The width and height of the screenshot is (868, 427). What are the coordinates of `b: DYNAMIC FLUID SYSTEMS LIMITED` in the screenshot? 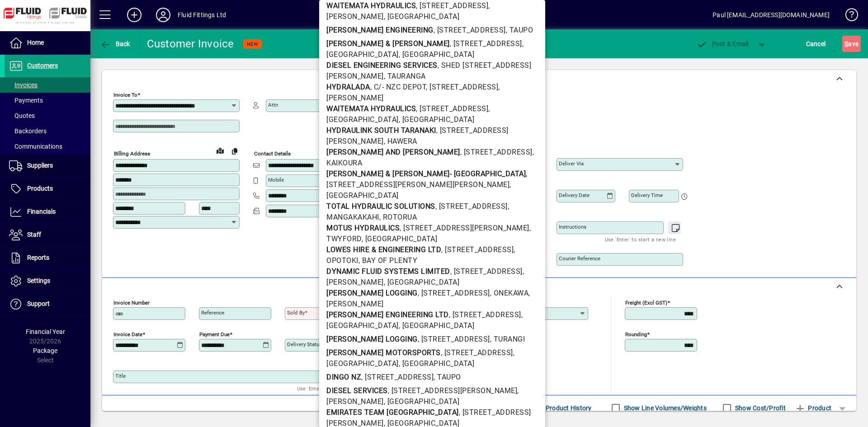 It's located at (388, 271).